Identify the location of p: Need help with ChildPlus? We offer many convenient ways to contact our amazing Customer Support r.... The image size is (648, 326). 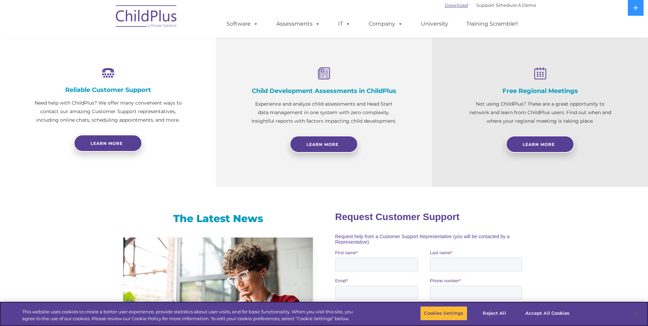
(108, 111).